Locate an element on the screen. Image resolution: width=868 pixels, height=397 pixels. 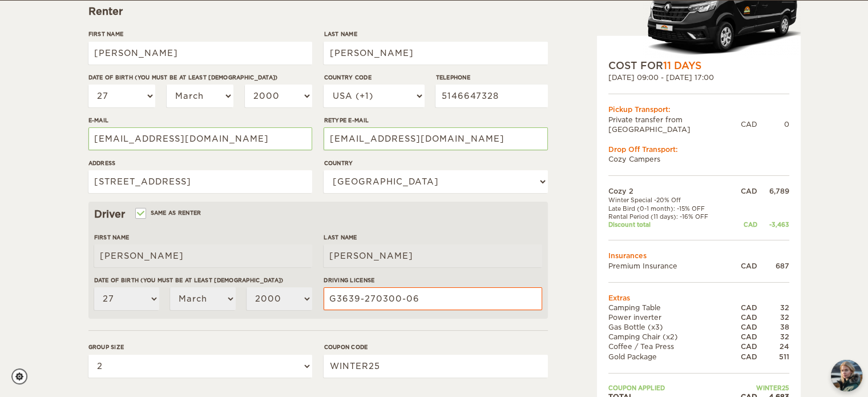
td: Coffee / Tea Press is located at coordinates (669, 346).